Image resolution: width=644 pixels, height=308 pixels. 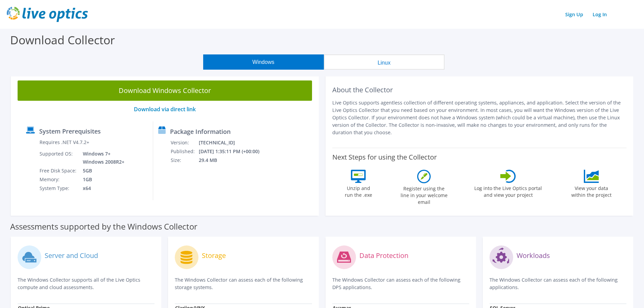 What do you see at coordinates (574, 14) in the screenshot?
I see `a: Sign Up` at bounding box center [574, 14].